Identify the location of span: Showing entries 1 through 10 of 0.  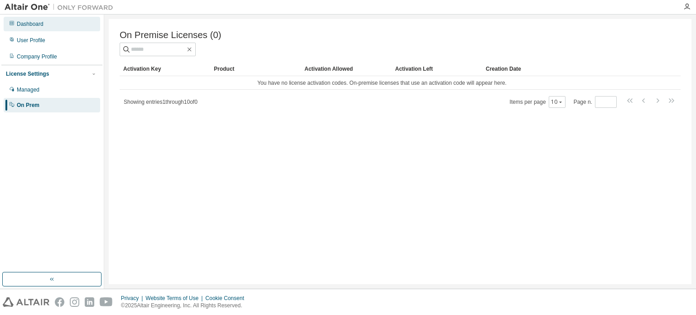
(160, 102).